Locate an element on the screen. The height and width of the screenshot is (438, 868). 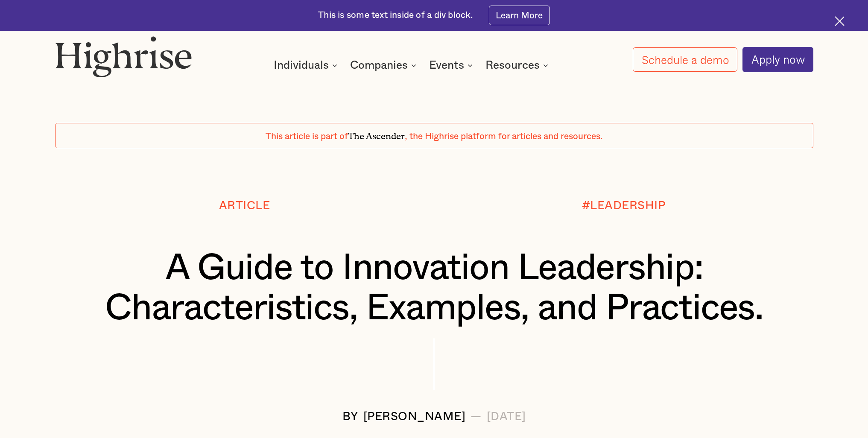
a: Schedule a demo is located at coordinates (685, 60).